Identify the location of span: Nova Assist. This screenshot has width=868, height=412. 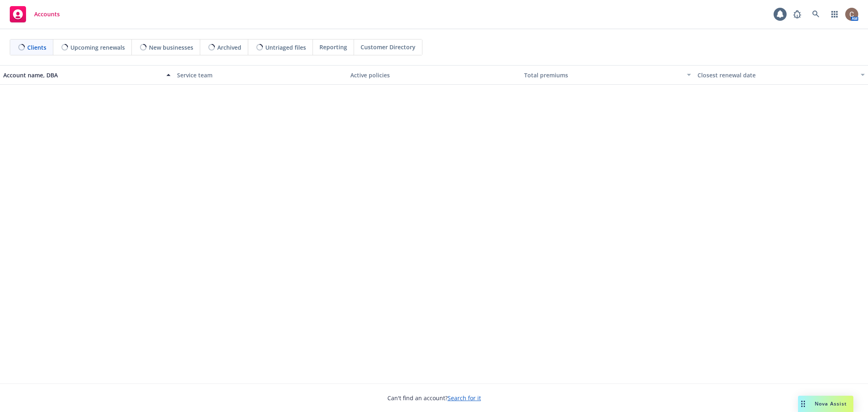
(830, 403).